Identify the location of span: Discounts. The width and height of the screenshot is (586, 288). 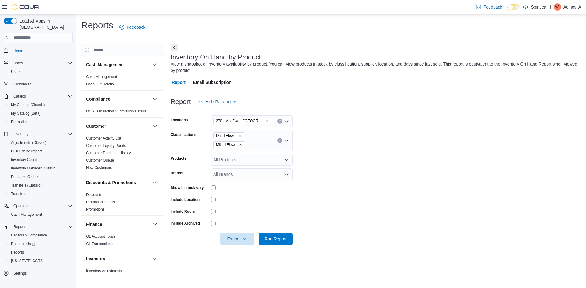
(94, 195).